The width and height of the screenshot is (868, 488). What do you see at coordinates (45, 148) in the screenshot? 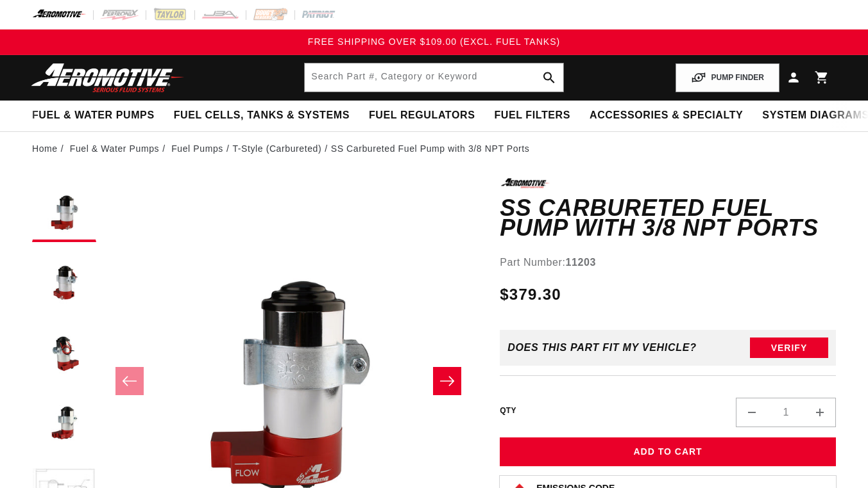
I see `a: Home` at bounding box center [45, 148].